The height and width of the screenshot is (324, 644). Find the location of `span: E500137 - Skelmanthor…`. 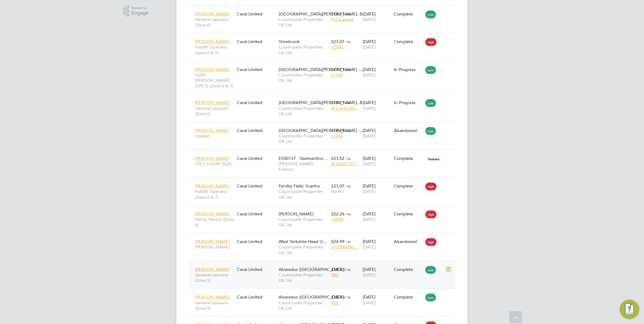

span: E500137 - Skelmanthor… is located at coordinates (303, 158).